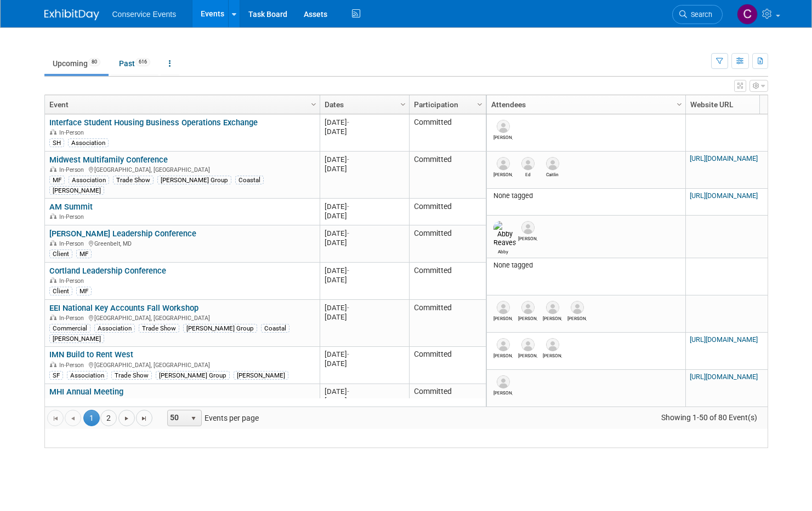 Image resolution: width=812 pixels, height=511 pixels. Describe the element at coordinates (194, 419) in the screenshot. I see `span: select` at that location.